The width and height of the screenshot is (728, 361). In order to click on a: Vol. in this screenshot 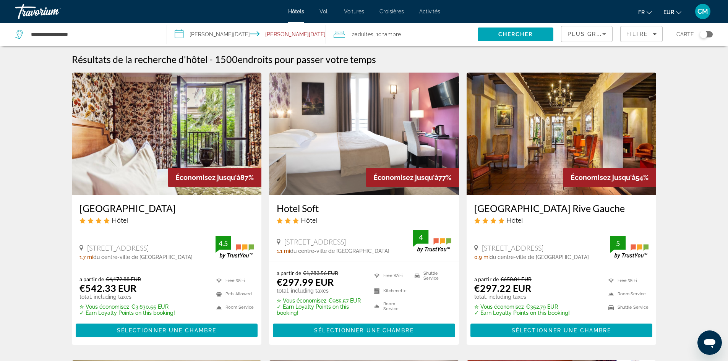, I will do `click(324, 11)`.